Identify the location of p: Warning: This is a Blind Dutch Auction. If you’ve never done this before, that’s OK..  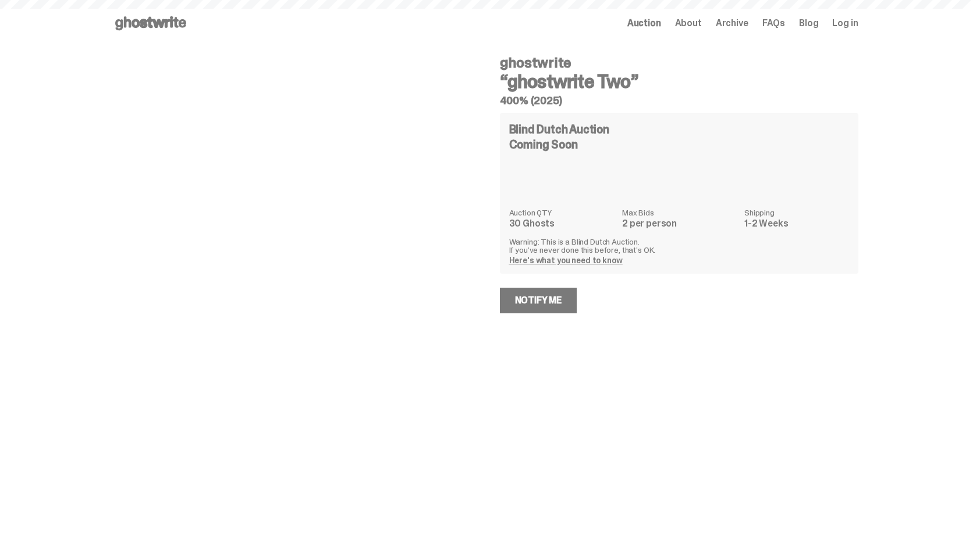
(679, 246).